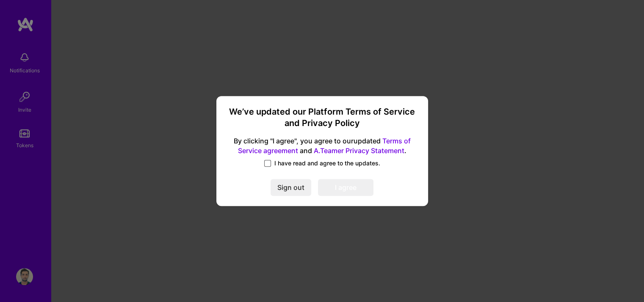 This screenshot has width=644, height=302. I want to click on span: I have read and agree to the updates., so click(327, 163).